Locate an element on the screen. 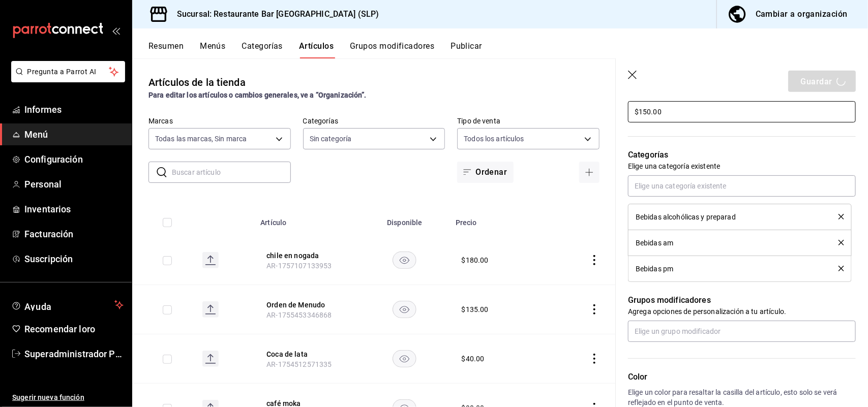 This screenshot has width=868, height=407. font: Resumen is located at coordinates (166, 46).